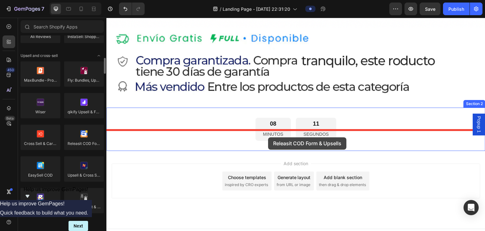  What do you see at coordinates (10, 70) in the screenshot?
I see `div: 450` at bounding box center [10, 70].